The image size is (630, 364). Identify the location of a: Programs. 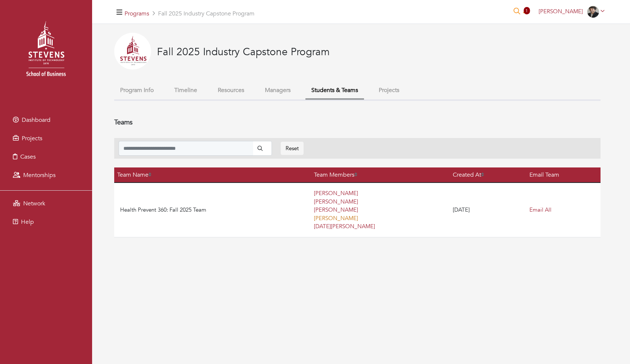
(136, 13).